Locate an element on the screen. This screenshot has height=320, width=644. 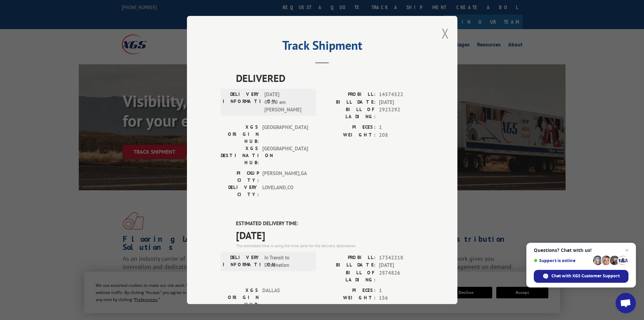
span: 2874826 is located at coordinates (401, 276).